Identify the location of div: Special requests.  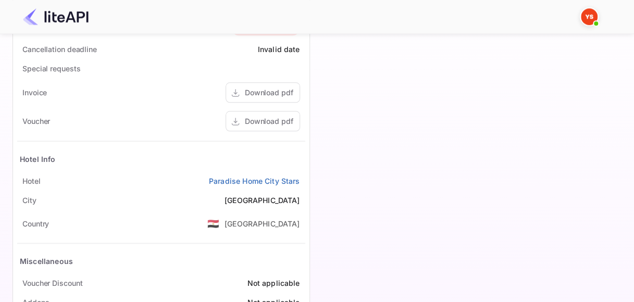
(51, 68).